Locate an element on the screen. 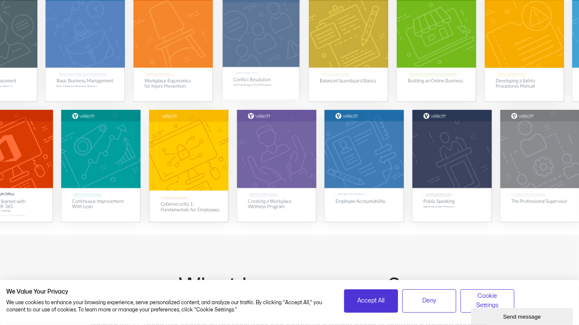 The width and height of the screenshot is (579, 325). span: Deny is located at coordinates (429, 301).